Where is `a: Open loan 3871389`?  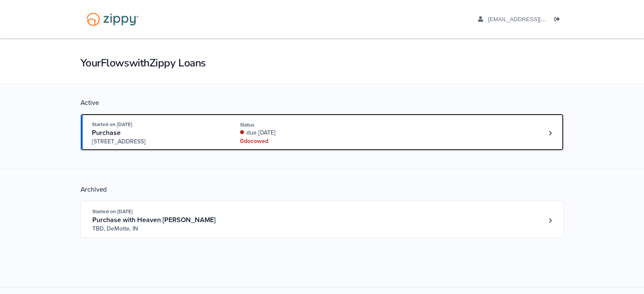
a: Open loan 3871389 is located at coordinates (322, 219).